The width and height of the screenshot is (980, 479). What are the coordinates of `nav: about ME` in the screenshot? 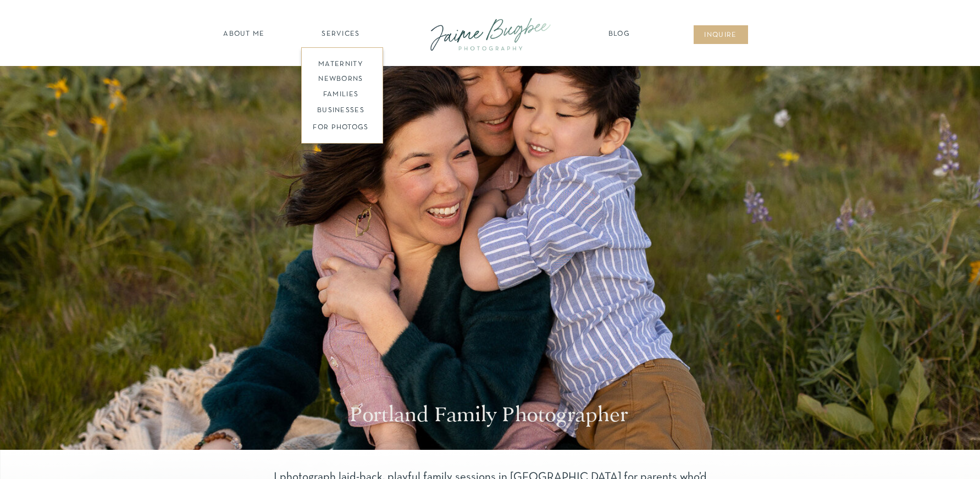 It's located at (244, 35).